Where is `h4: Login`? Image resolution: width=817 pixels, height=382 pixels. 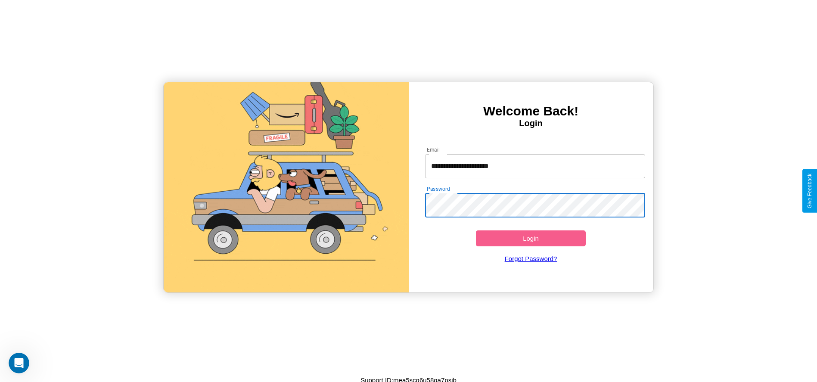
h4: Login is located at coordinates (531, 123).